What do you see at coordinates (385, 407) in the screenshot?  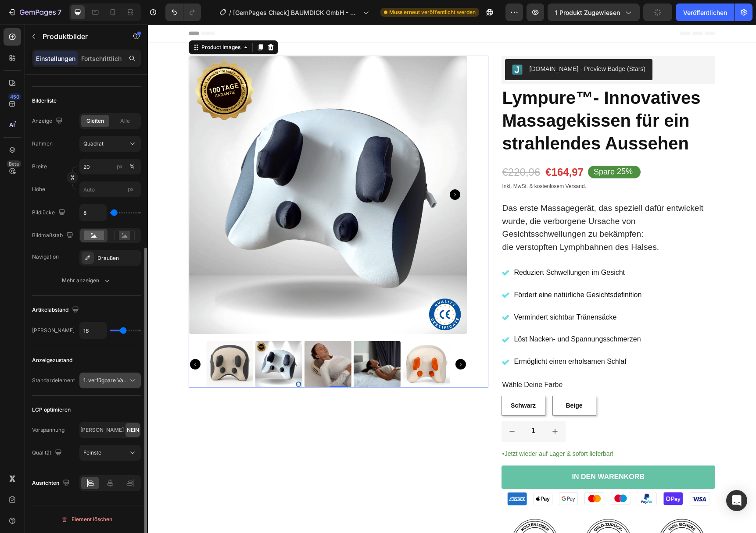 I see `input: quantity` at bounding box center [385, 407].